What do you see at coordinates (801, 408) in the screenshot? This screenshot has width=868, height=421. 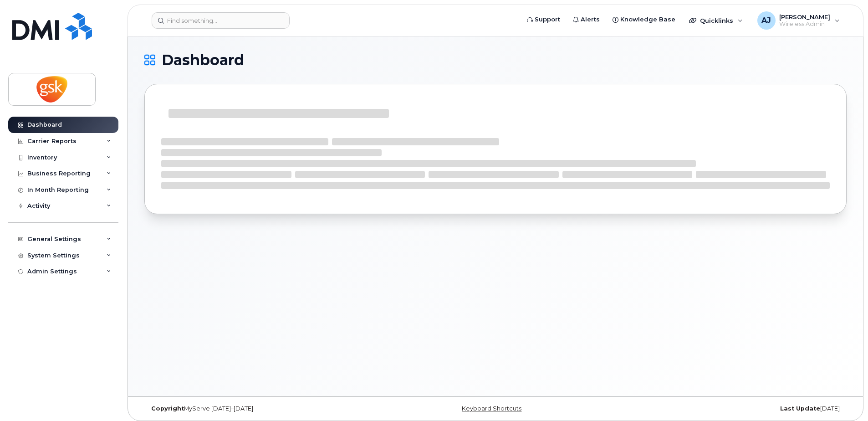 I see `strong: Last Update` at bounding box center [801, 408].